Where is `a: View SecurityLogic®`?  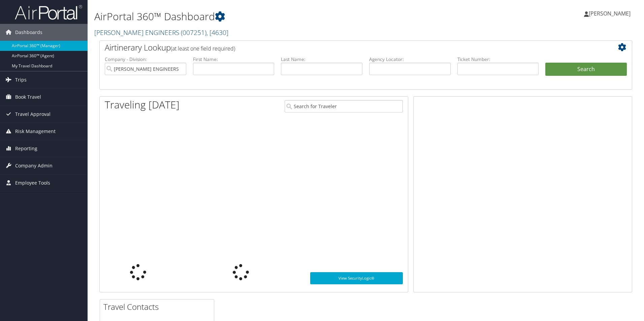 a: View SecurityLogic® is located at coordinates (356, 278).